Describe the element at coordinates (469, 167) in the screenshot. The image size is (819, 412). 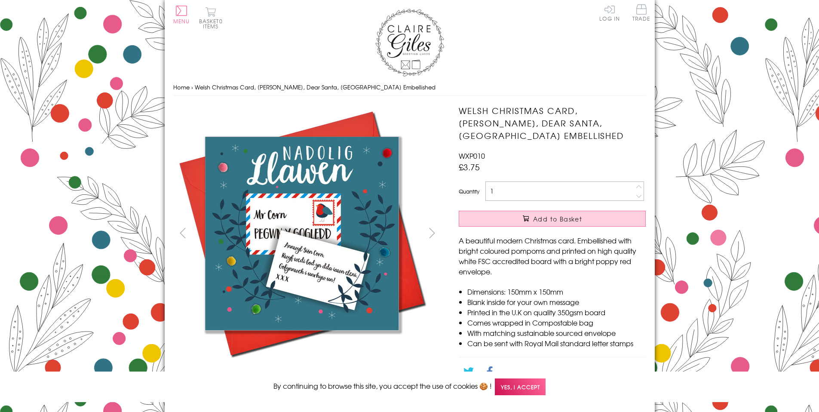
I see `span: £3.75` at that location.